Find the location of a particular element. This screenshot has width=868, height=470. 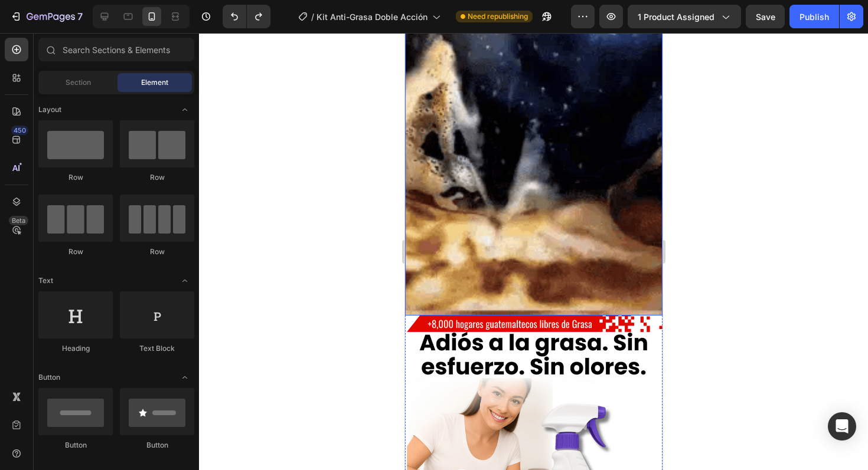

span: Layout is located at coordinates (50, 110).